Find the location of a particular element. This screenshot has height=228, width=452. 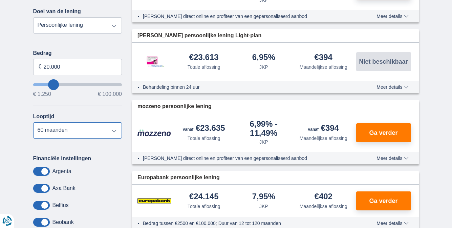

label: Beobank is located at coordinates (63, 222).